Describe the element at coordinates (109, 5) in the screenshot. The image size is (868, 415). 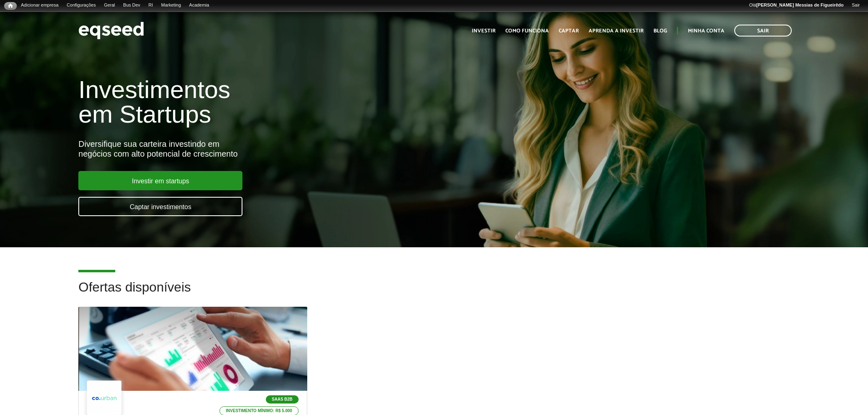
I see `a: Geral` at that location.